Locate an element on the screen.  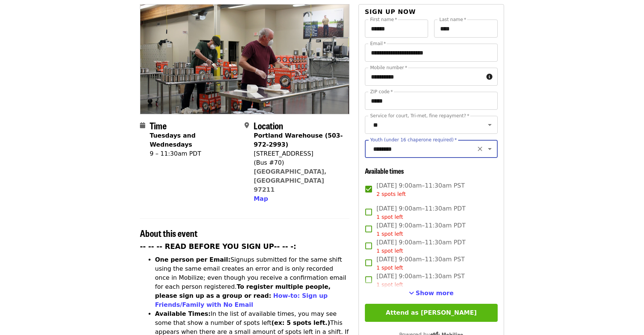
input: Last name is located at coordinates (466, 29).